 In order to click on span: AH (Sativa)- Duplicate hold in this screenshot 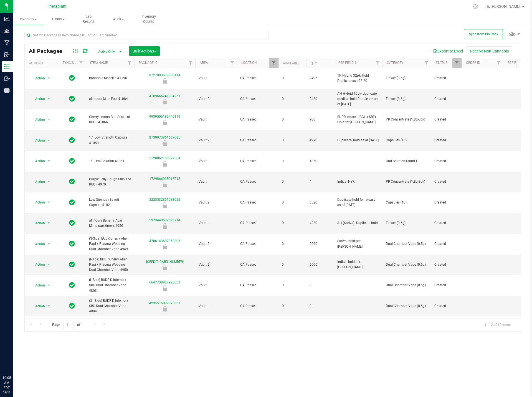, I will do `click(358, 223)`.